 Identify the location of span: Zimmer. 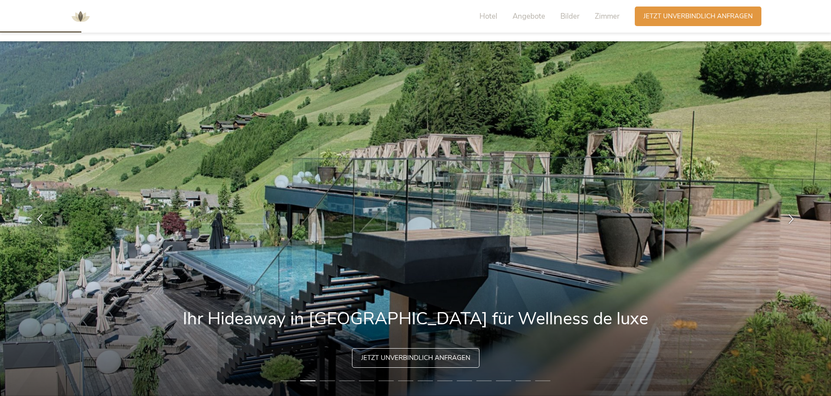
(607, 16).